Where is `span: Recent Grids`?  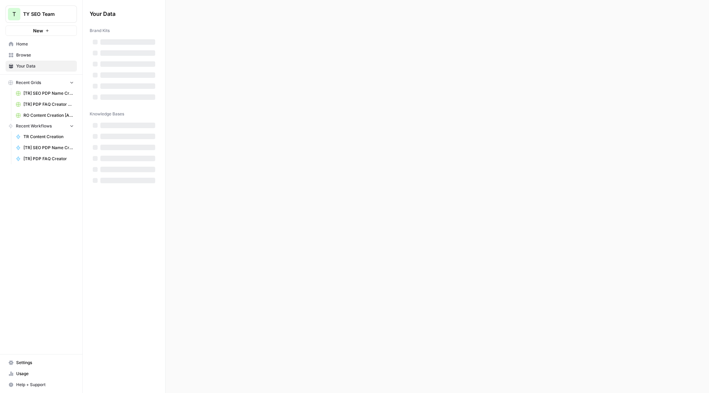
span: Recent Grids is located at coordinates (28, 83).